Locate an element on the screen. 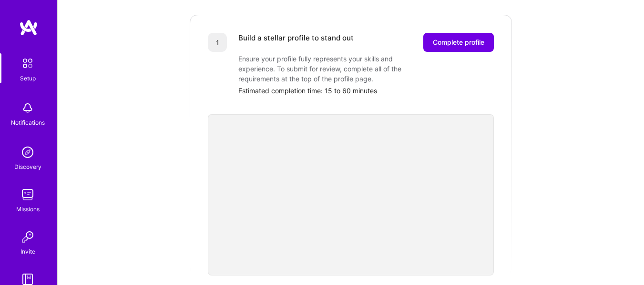 Image resolution: width=644 pixels, height=285 pixels. div: Ensure your profile fully represents your skills and experience. To submit for review, complete a... is located at coordinates (333, 69).